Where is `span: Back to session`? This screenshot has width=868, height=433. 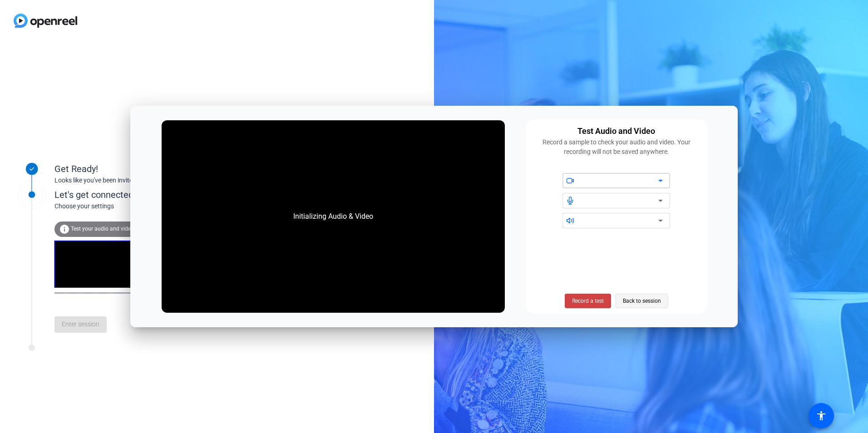 span: Back to session is located at coordinates (642, 301).